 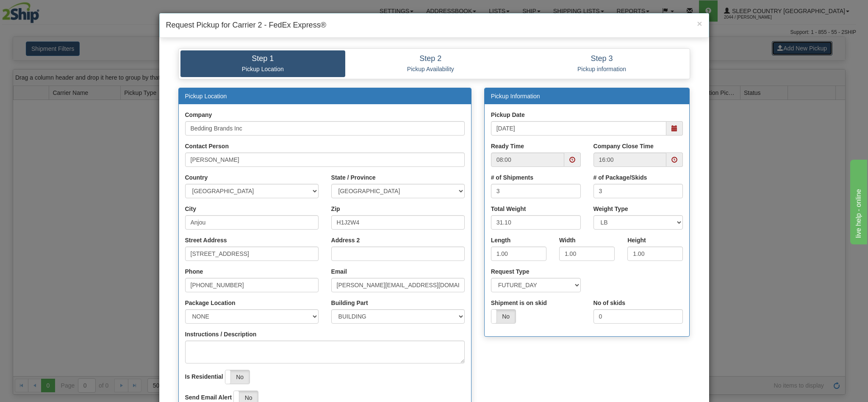 I want to click on a: Step 1 Pickup Location, so click(x=263, y=63).